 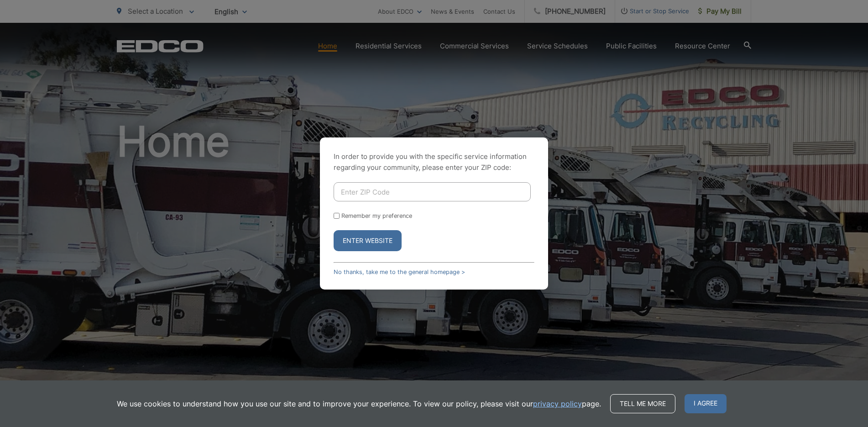 What do you see at coordinates (706, 404) in the screenshot?
I see `span: I agree` at bounding box center [706, 404].